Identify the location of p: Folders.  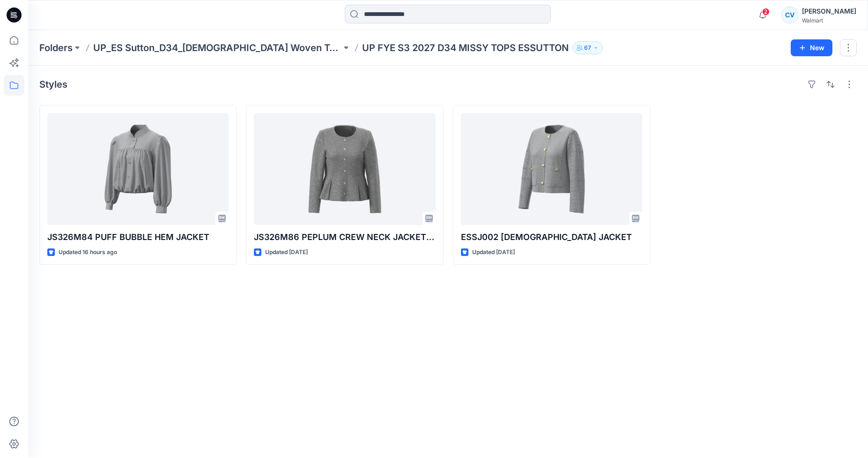
(56, 48).